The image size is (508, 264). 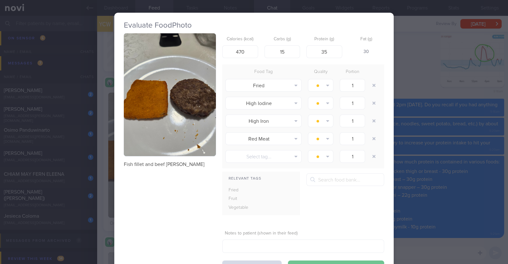 I want to click on label: Calories (kcal), so click(x=240, y=39).